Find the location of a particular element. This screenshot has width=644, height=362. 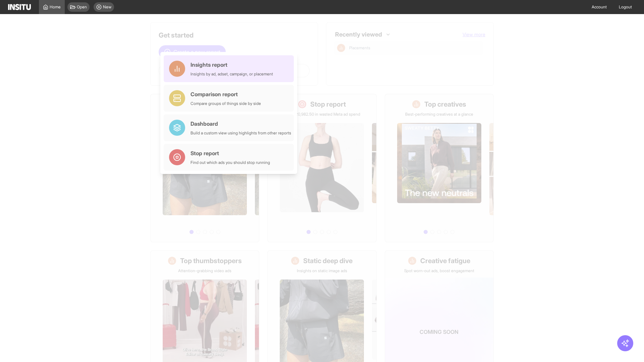

span: Home is located at coordinates (55, 7).